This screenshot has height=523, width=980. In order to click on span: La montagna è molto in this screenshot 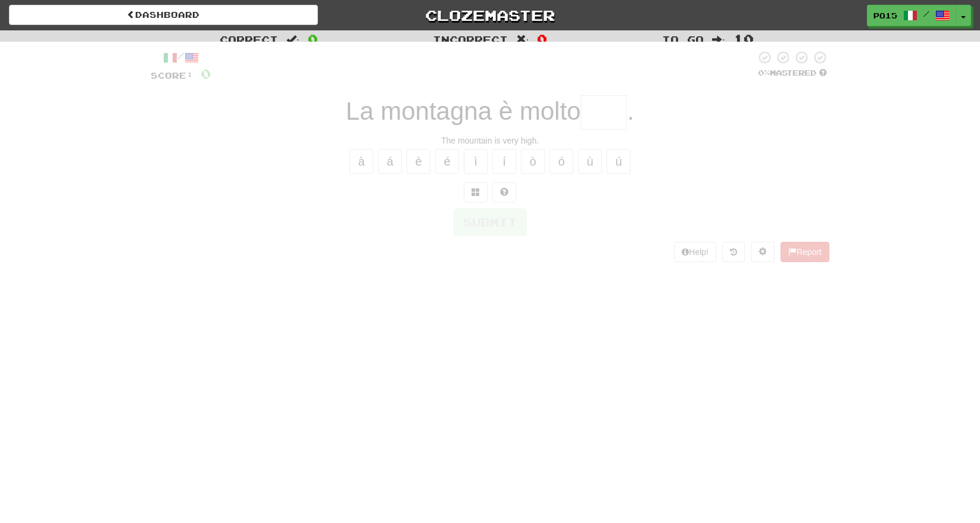, I will do `click(463, 110)`.